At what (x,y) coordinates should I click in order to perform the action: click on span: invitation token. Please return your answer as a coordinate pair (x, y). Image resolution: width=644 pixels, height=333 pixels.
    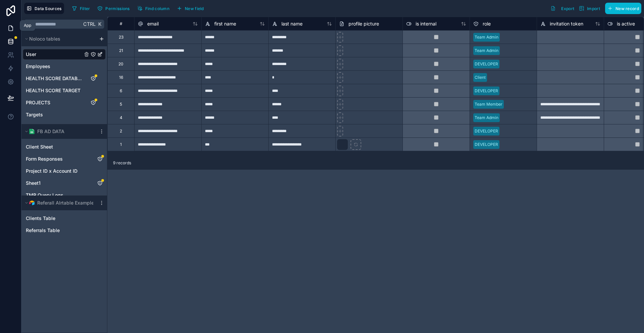
    Looking at the image, I should click on (566, 24).